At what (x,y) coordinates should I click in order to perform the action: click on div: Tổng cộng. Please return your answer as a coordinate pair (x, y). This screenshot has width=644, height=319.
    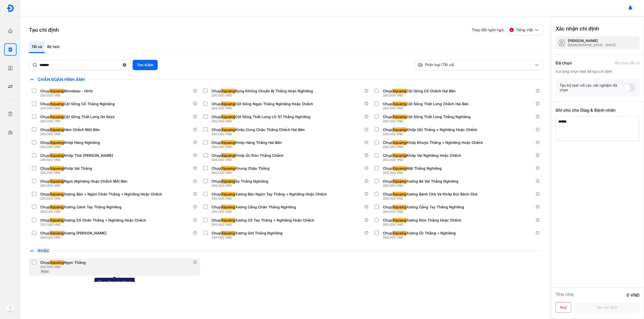
    Looking at the image, I should click on (564, 295).